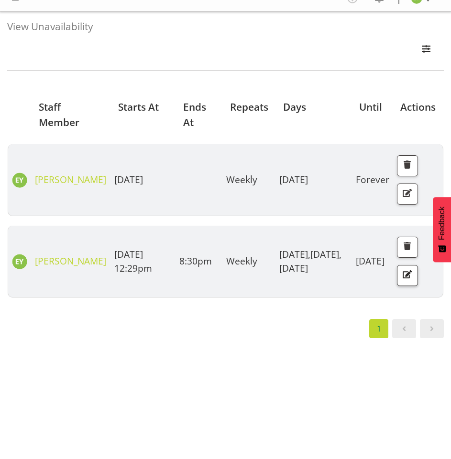  I want to click on span: Actions, so click(418, 107).